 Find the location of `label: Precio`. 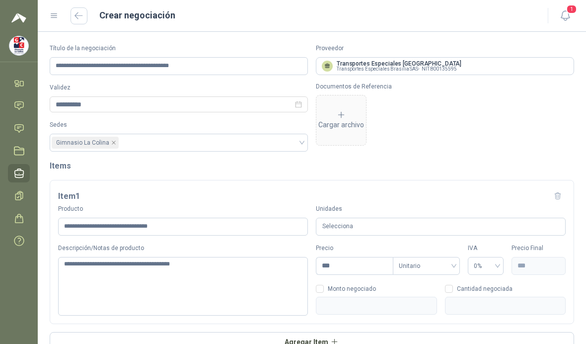

label: Precio is located at coordinates (354, 248).